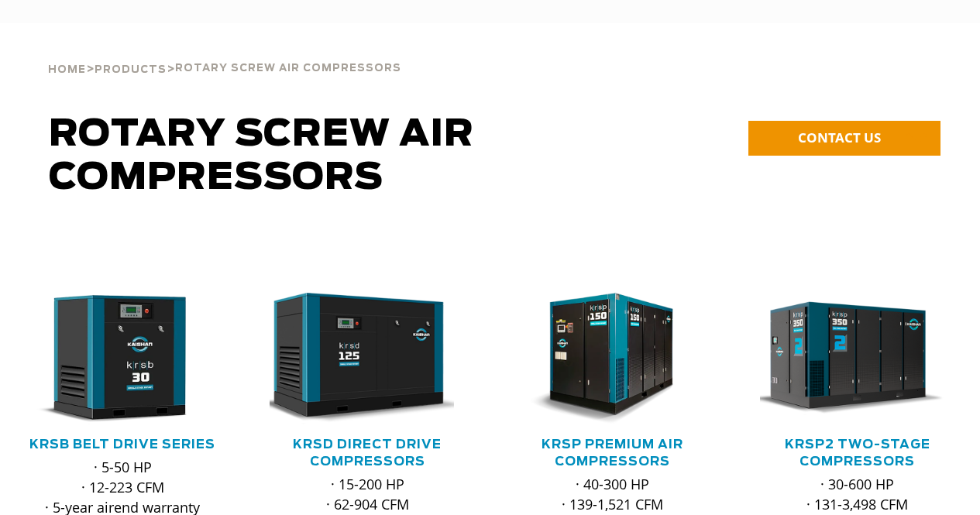 The height and width of the screenshot is (515, 980). I want to click on a: Products, so click(130, 69).